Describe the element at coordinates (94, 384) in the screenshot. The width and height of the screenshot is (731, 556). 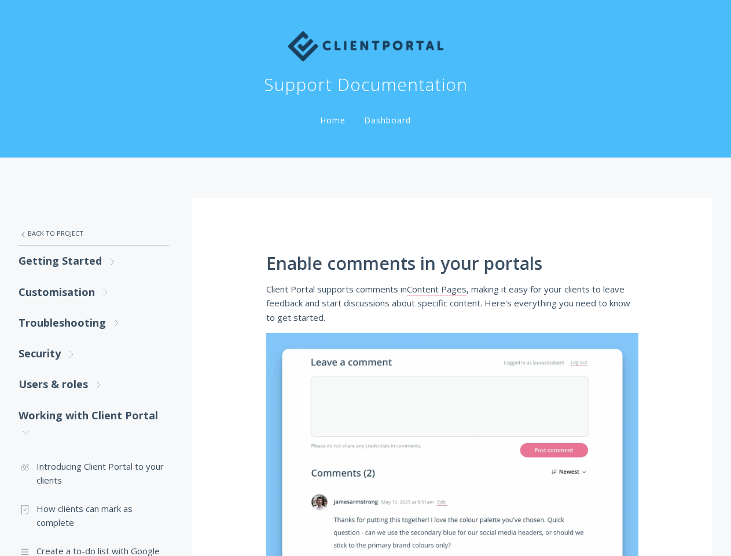
I see `a: Users & roles` at that location.